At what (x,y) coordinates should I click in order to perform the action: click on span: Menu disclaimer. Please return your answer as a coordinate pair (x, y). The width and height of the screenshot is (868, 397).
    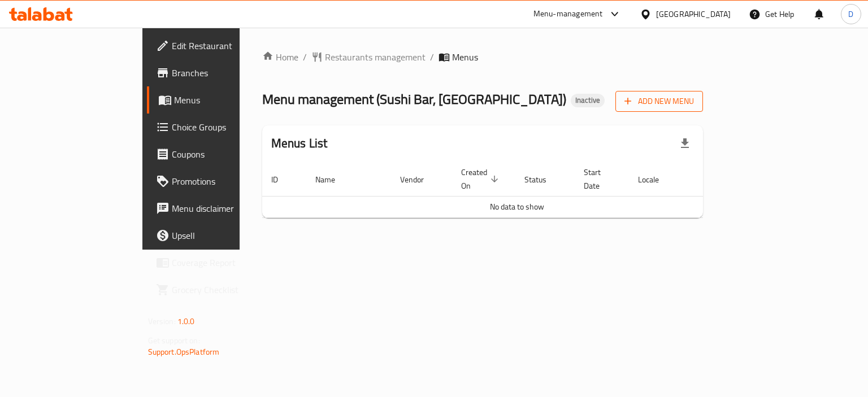
    Looking at the image, I should click on (225, 208).